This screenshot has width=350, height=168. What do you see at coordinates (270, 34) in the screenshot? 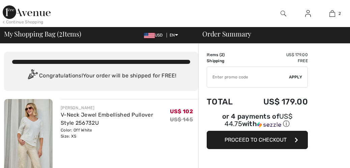
I see `div: Order Summary` at bounding box center [270, 34].